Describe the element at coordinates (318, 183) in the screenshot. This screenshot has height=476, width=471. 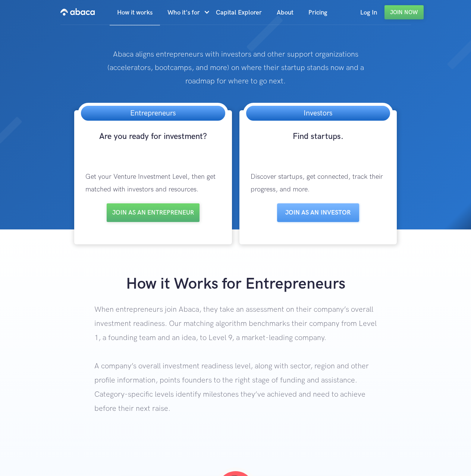
I see `p: Discover startups, get connected, track their progress, and more.` at that location.